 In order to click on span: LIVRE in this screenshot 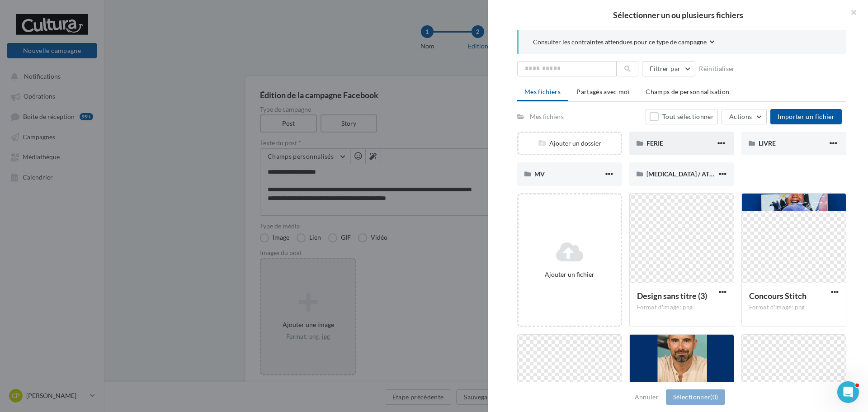, I will do `click(767, 143)`.